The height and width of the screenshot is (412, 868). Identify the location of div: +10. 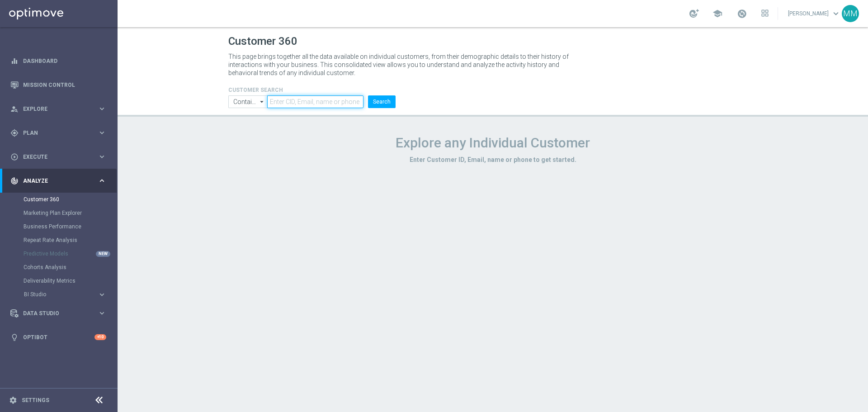
(101, 337).